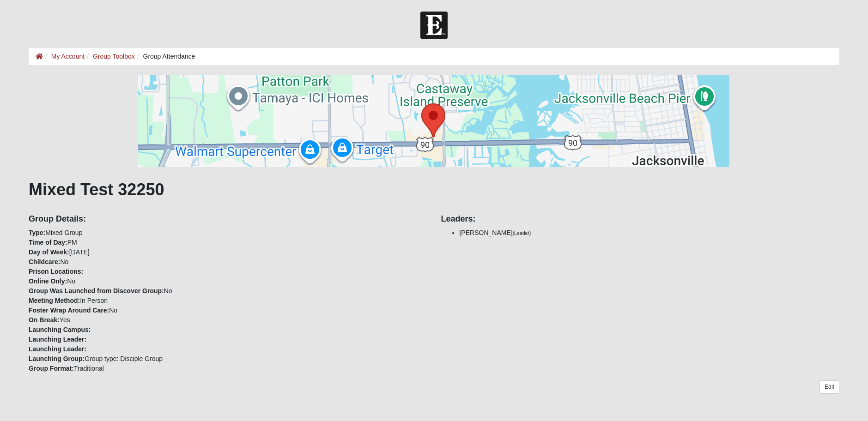 The height and width of the screenshot is (421, 868). Describe the element at coordinates (51, 368) in the screenshot. I see `strong: Group Format:` at that location.